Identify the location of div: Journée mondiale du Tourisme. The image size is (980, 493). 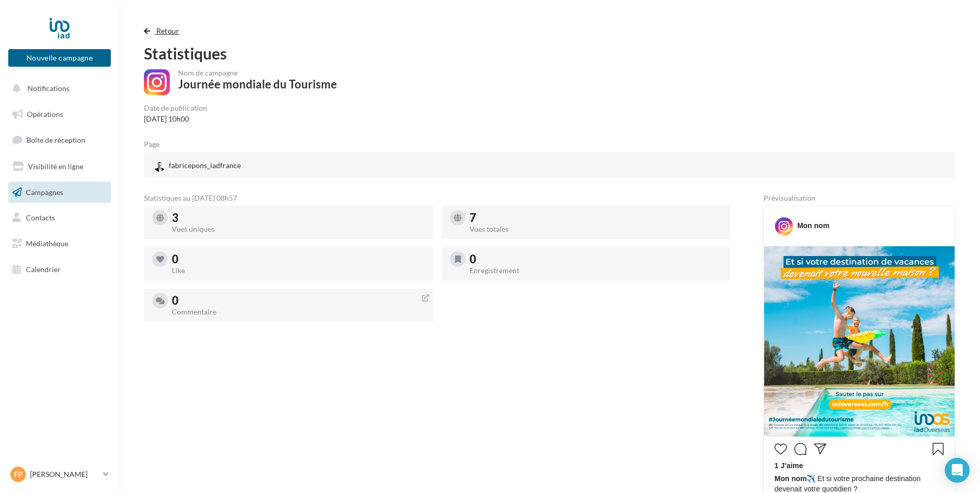
(257, 84).